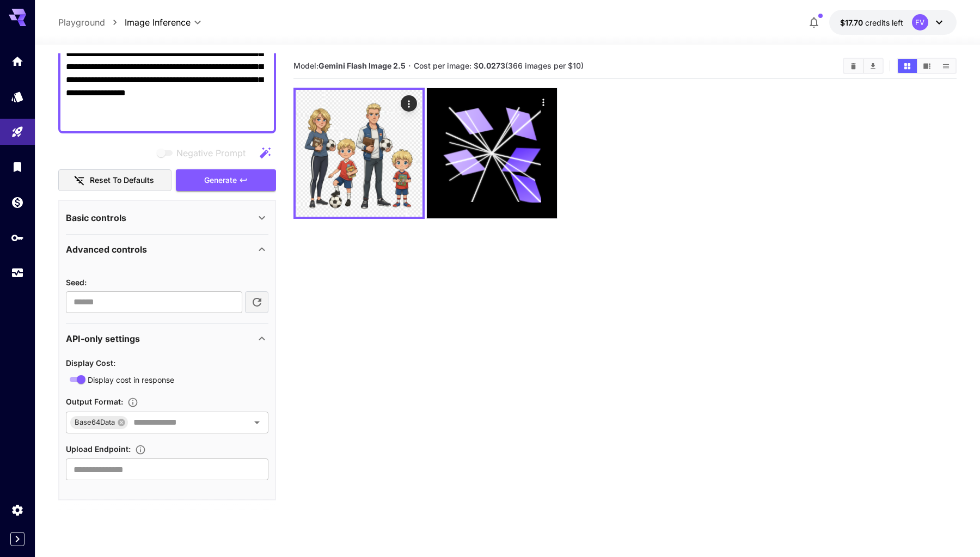 The height and width of the screenshot is (557, 980). What do you see at coordinates (349, 65) in the screenshot?
I see `span: Model:` at bounding box center [349, 65].